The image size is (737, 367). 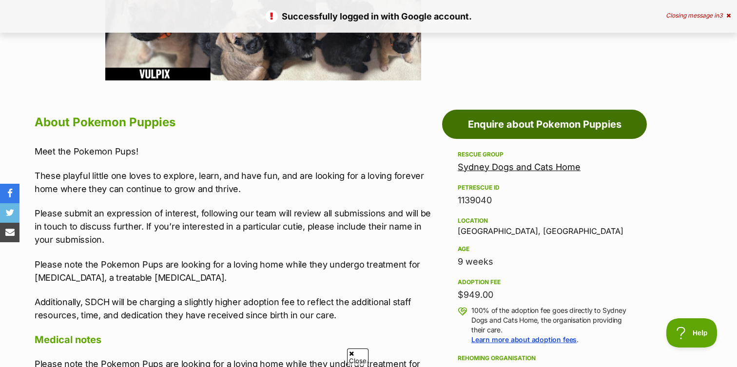 I want to click on p: Please submit an expression of interest, following our team will review all submissions and will ..., so click(x=236, y=226).